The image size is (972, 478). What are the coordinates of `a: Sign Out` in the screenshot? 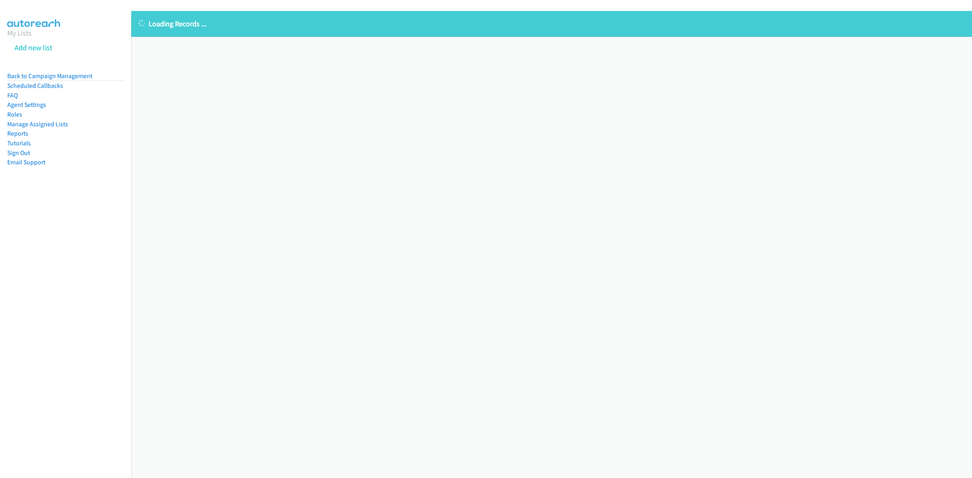 It's located at (19, 153).